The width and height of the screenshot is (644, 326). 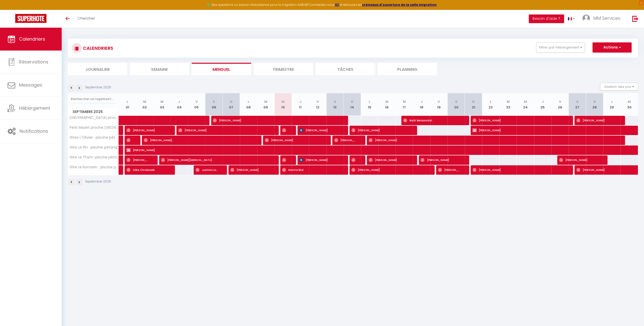 I want to click on th: 14, so click(x=352, y=105).